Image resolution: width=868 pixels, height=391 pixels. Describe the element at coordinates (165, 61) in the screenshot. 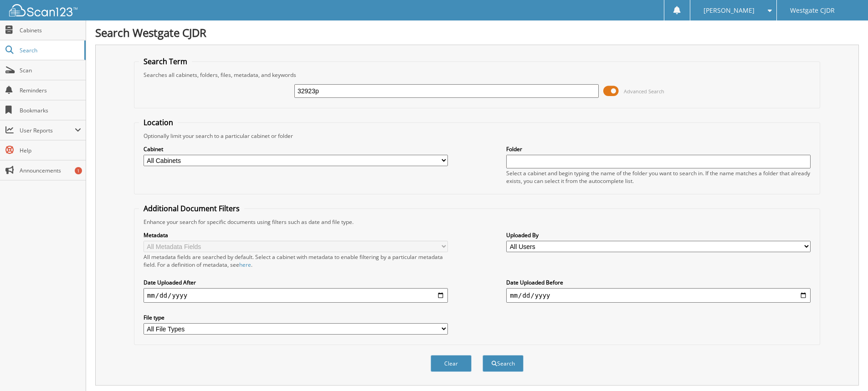

I see `legend: Search Term` at that location.